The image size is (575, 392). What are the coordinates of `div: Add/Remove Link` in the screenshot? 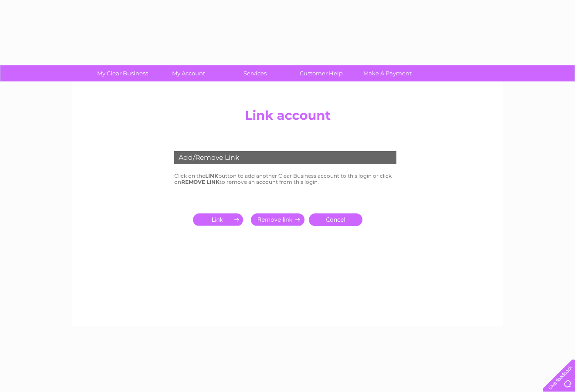 It's located at (285, 158).